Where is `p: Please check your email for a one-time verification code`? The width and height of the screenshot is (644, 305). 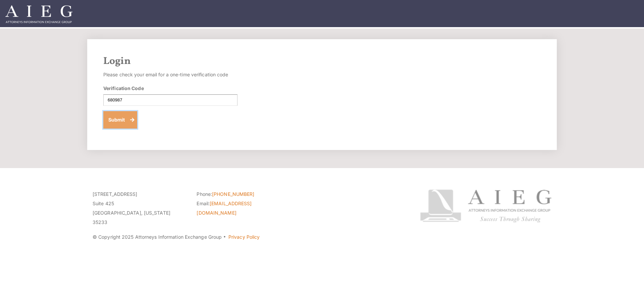 p: Please check your email for a one-time verification code is located at coordinates (170, 75).